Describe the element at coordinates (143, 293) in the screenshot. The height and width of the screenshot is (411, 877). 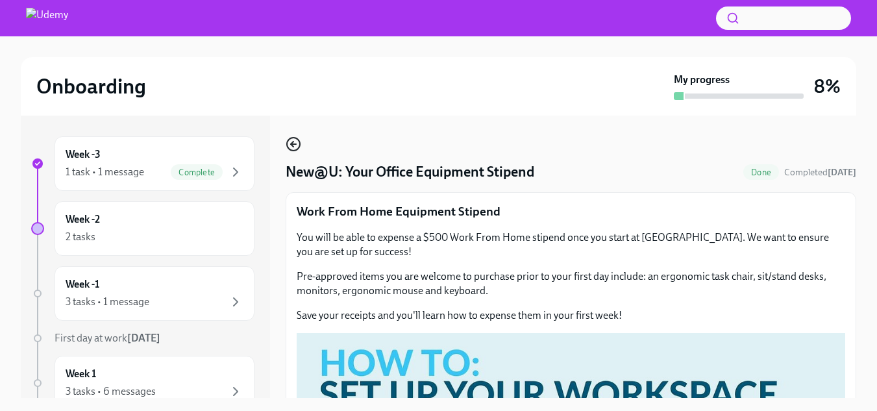
I see `a: Week -13 tasks • 1 message` at that location.